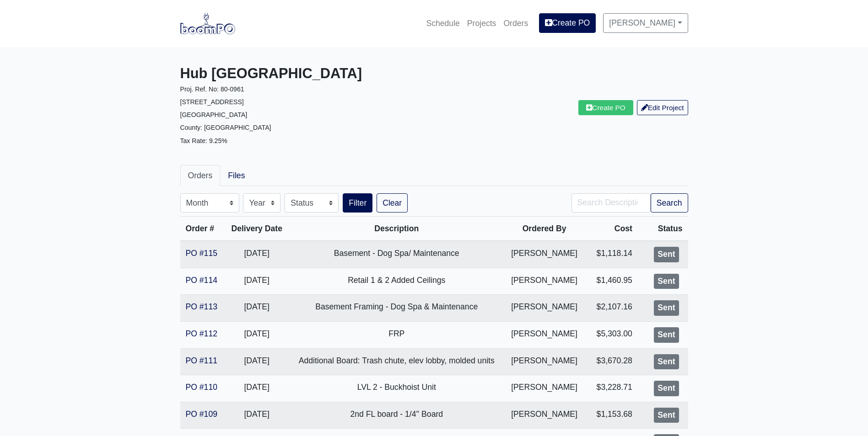 The height and width of the screenshot is (436, 868). I want to click on td: $3,670.28, so click(611, 361).